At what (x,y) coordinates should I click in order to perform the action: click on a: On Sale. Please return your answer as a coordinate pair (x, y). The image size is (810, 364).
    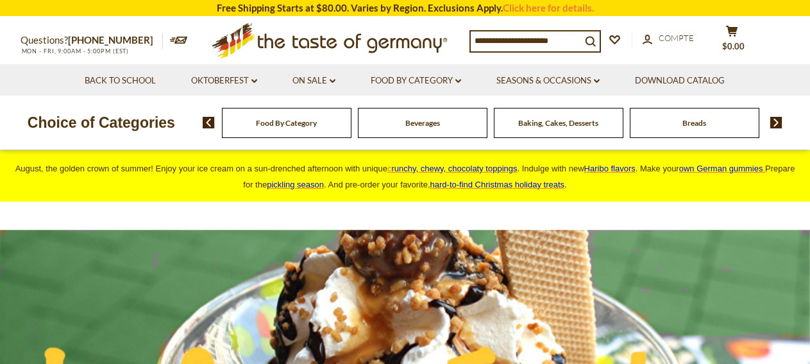
    Looking at the image, I should click on (314, 81).